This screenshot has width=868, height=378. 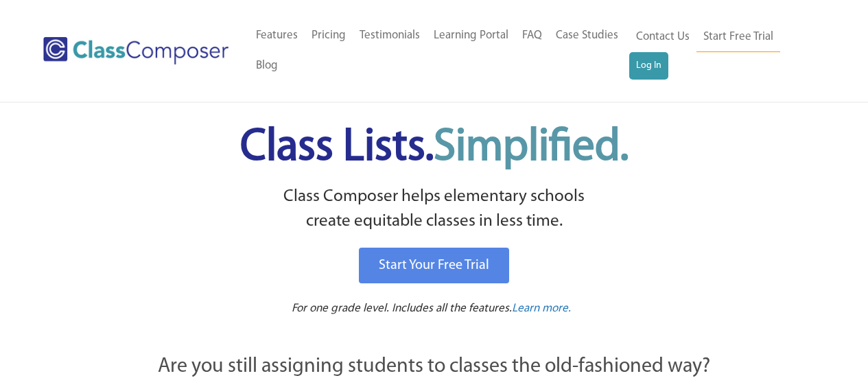 What do you see at coordinates (587, 35) in the screenshot?
I see `a: Case Studies` at bounding box center [587, 35].